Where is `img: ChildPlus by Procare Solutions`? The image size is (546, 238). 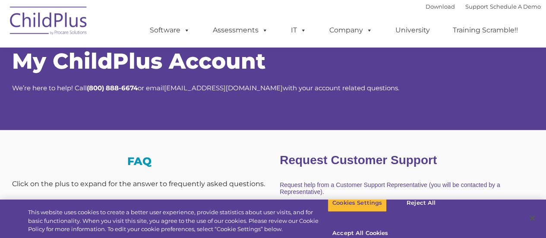
img: ChildPlus by Procare Solutions is located at coordinates (49, 22).